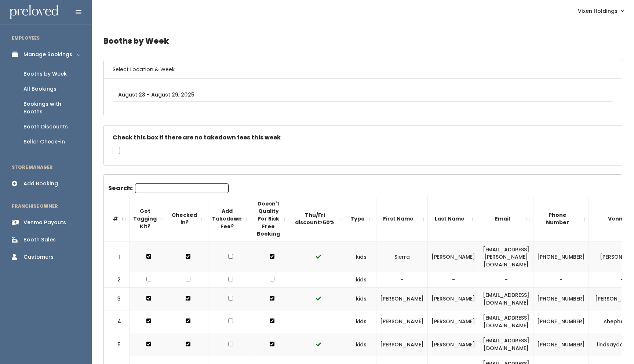 This screenshot has height=364, width=634. I want to click on th: Type: activate to sort column ascending, so click(361, 219).